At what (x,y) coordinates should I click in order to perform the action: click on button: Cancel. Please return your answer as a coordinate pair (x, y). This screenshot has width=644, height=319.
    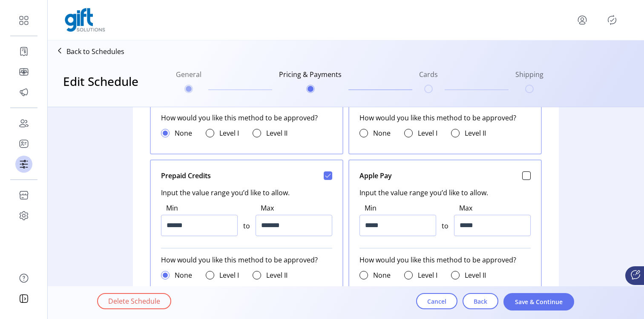
    Looking at the image, I should click on (437, 301).